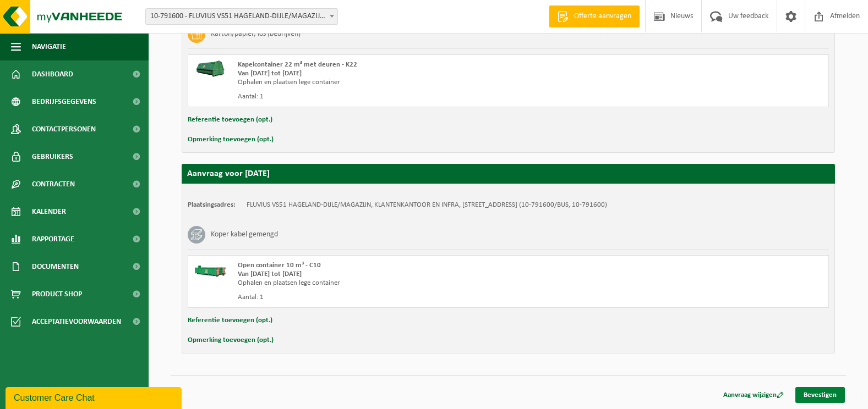 Image resolution: width=868 pixels, height=409 pixels. Describe the element at coordinates (754, 395) in the screenshot. I see `a: Aanvraag wijzigen` at that location.